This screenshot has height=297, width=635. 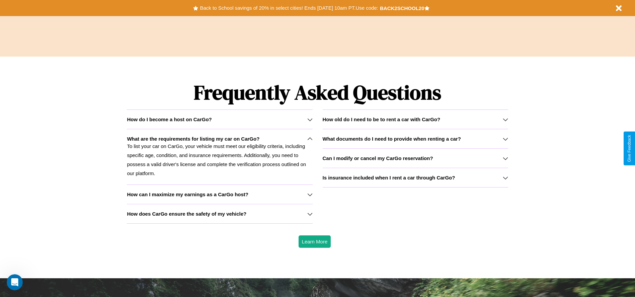 What do you see at coordinates (402, 8) in the screenshot?
I see `b: BACK2SCHOOL20` at bounding box center [402, 8].